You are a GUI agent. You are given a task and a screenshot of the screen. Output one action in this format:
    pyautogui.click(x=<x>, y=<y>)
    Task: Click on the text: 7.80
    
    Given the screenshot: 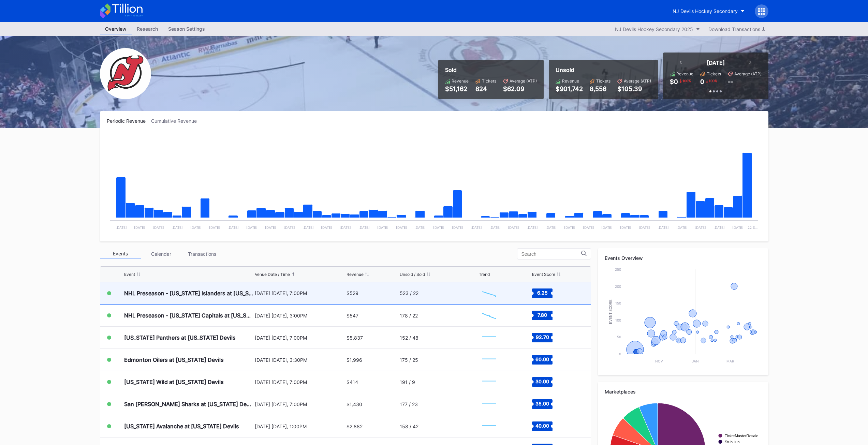 What is the action you would take?
    pyautogui.click(x=542, y=315)
    